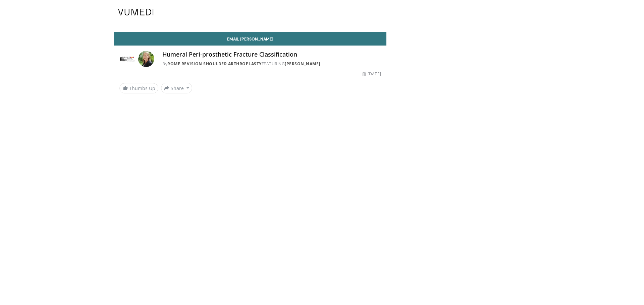  What do you see at coordinates (176, 88) in the screenshot?
I see `button: Share` at bounding box center [176, 88].